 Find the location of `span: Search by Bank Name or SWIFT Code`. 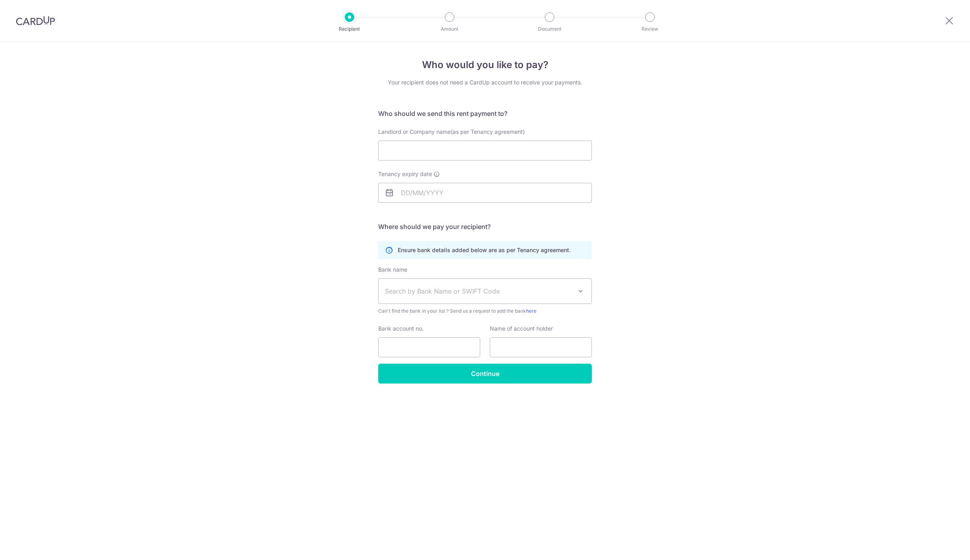

span: Search by Bank Name or SWIFT Code is located at coordinates (478, 291).